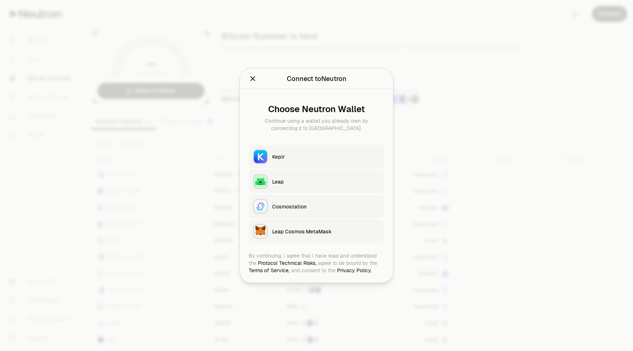  Describe the element at coordinates (326, 157) in the screenshot. I see `div: Keplr` at that location.